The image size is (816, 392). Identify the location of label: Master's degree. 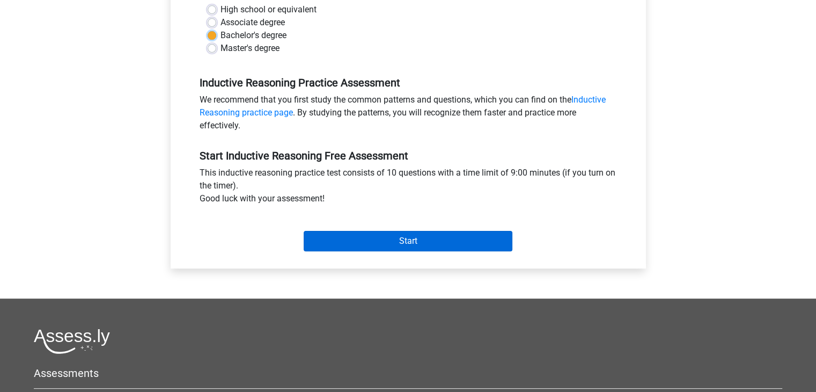
(250, 48).